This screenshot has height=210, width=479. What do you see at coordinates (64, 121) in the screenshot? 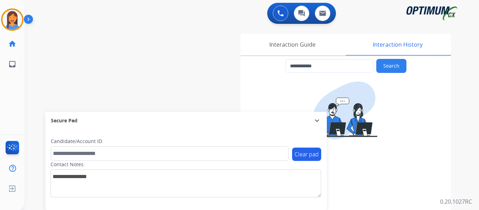
I see `span: Secure Pad` at bounding box center [64, 121].